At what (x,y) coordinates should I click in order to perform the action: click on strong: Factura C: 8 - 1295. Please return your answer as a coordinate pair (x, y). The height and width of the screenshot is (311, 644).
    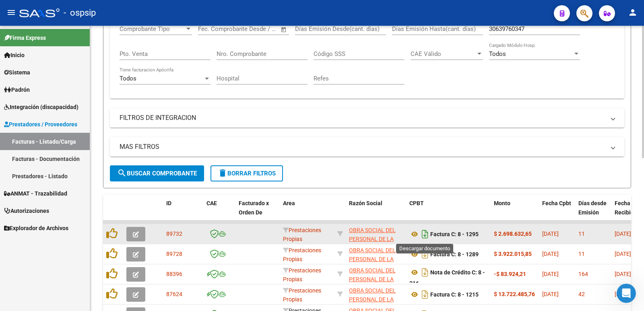
    Looking at the image, I should click on (454, 234).